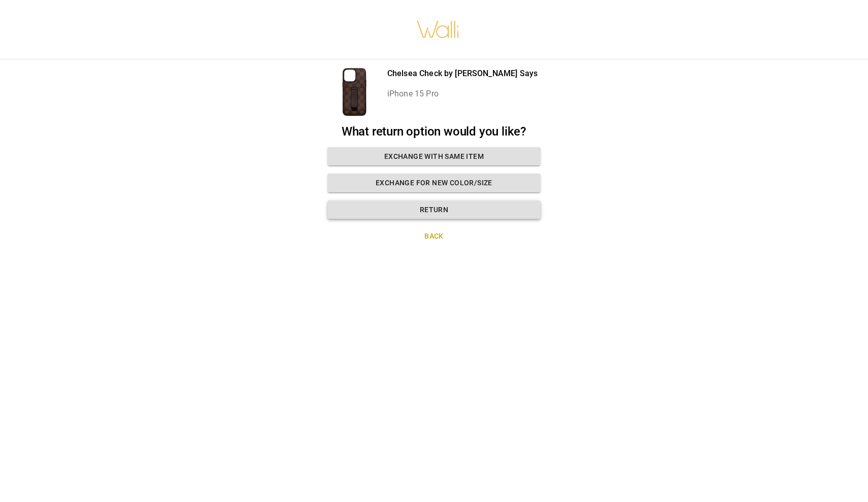 This screenshot has width=868, height=502. Describe the element at coordinates (434, 131) in the screenshot. I see `h2: What return option would you like?` at that location.